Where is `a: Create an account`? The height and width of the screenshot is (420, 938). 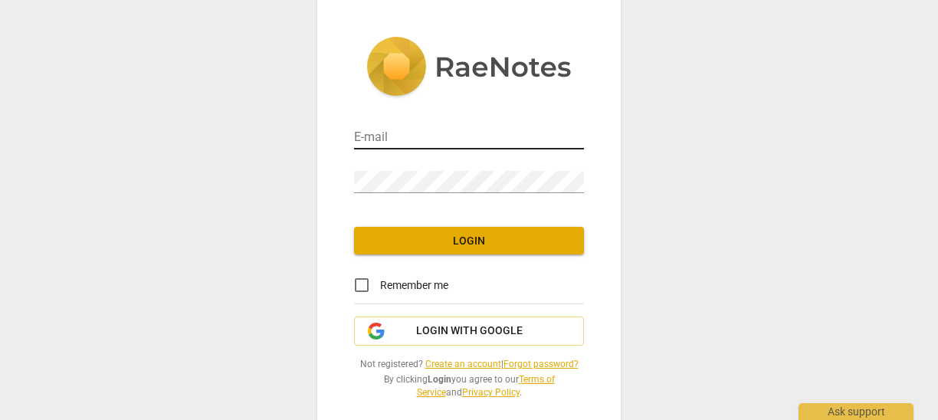
a: Create an account is located at coordinates (463, 364).